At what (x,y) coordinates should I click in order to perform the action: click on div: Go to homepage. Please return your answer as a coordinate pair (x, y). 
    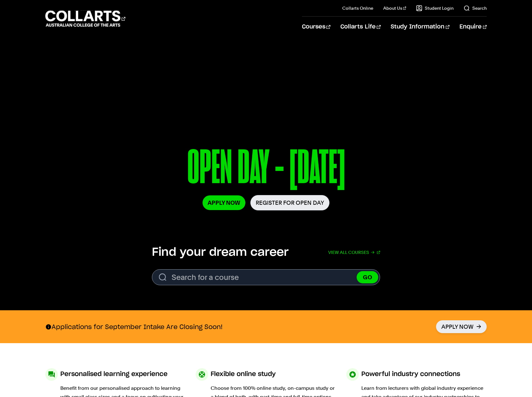
    Looking at the image, I should click on (85, 18).